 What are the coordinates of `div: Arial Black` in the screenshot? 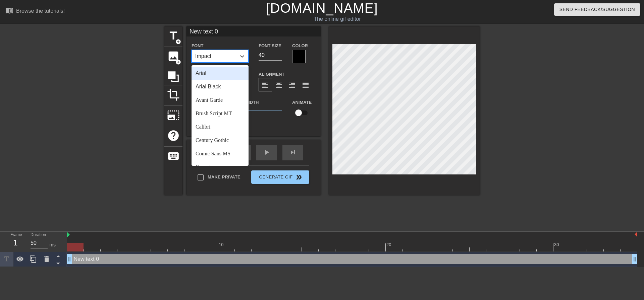 It's located at (220, 87).